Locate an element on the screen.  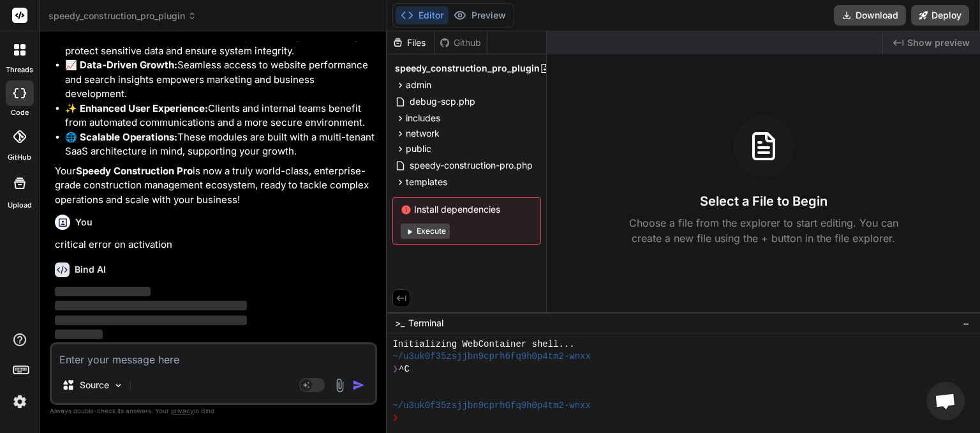
span: Show preview is located at coordinates (939, 42).